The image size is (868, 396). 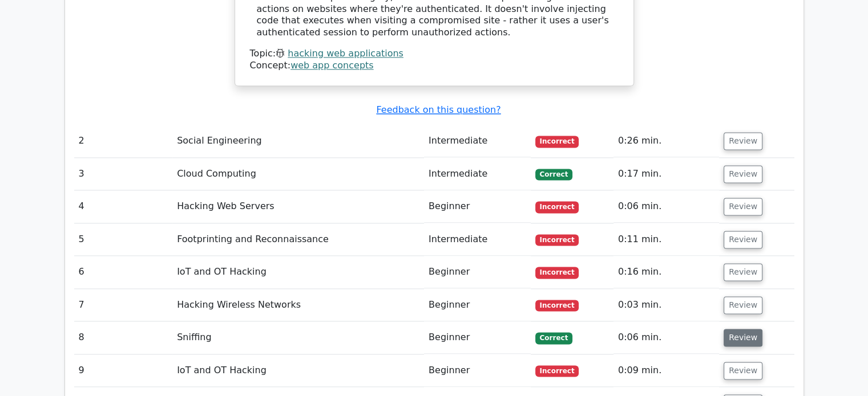 I want to click on td: Social Engineering, so click(x=298, y=141).